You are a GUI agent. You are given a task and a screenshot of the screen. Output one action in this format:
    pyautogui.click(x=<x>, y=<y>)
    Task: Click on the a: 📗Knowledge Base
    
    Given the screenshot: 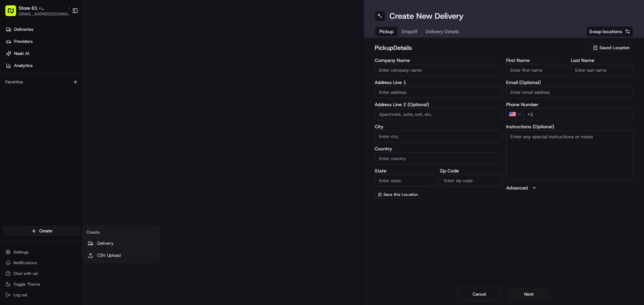 What is the action you would take?
    pyautogui.click(x=29, y=153)
    